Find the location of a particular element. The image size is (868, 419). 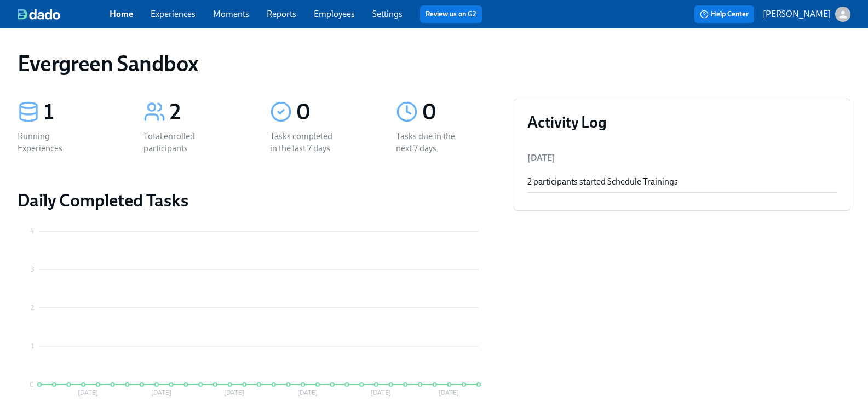

h1: Evergreen Sandbox is located at coordinates (108, 64).